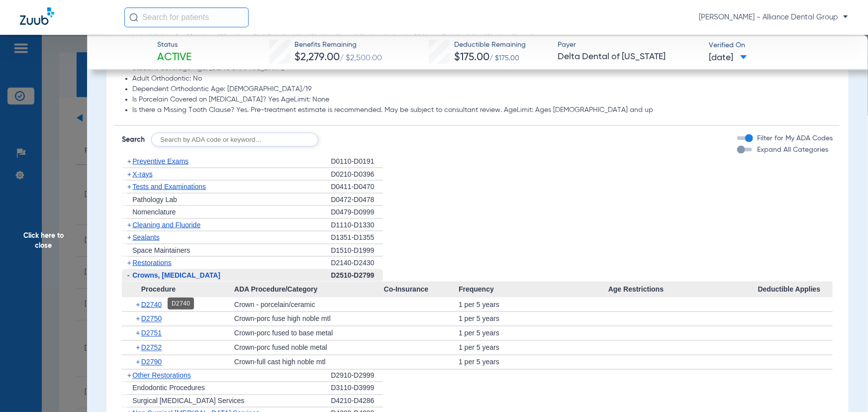  Describe the element at coordinates (356, 187) in the screenshot. I see `div: D0411-D0470` at that location.